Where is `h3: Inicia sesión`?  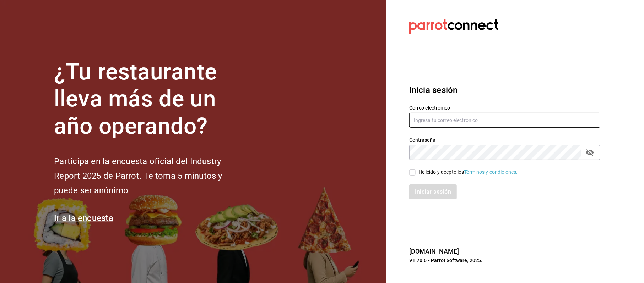
h3: Inicia sesión is located at coordinates (505, 90).